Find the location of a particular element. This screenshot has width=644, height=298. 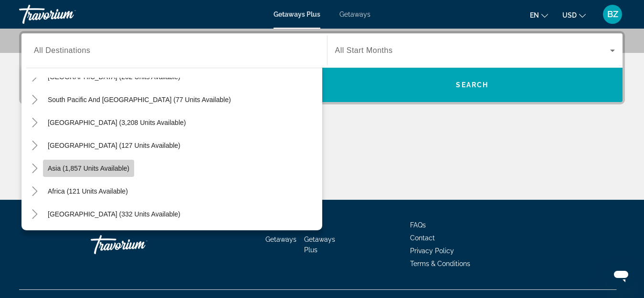

span: Privacy Policy is located at coordinates (432, 251).